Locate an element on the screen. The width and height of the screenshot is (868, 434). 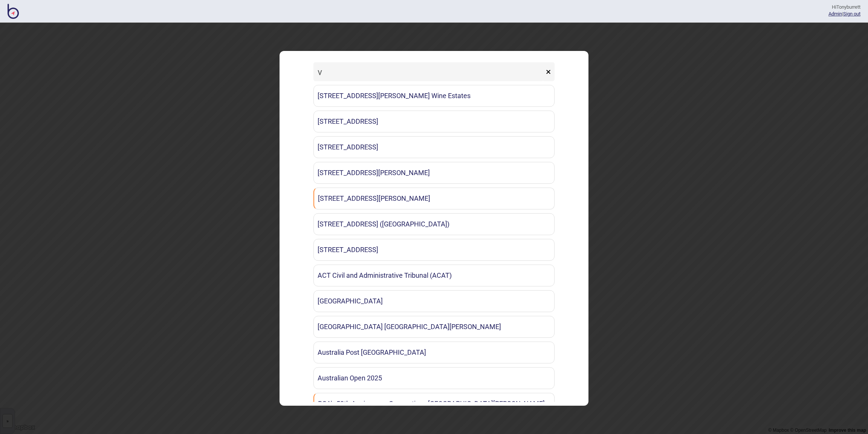
button: Sign out is located at coordinates (852, 13).